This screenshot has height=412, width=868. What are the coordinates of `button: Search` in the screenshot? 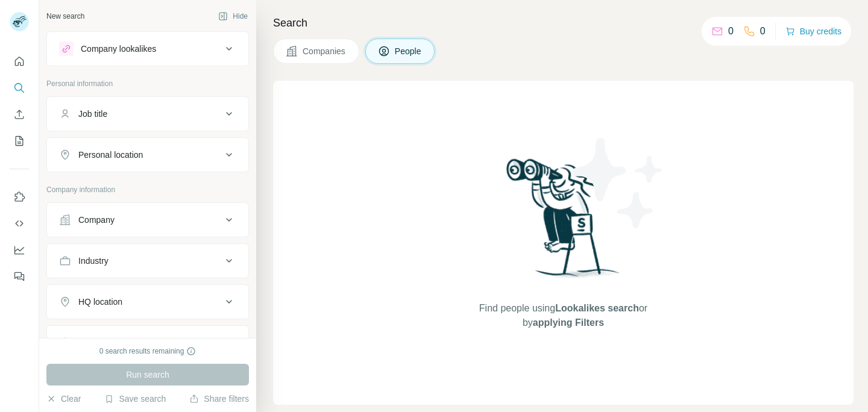 It's located at (19, 88).